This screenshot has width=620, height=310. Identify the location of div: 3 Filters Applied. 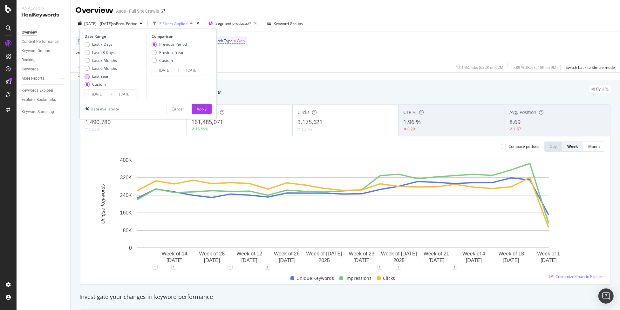
(173, 24).